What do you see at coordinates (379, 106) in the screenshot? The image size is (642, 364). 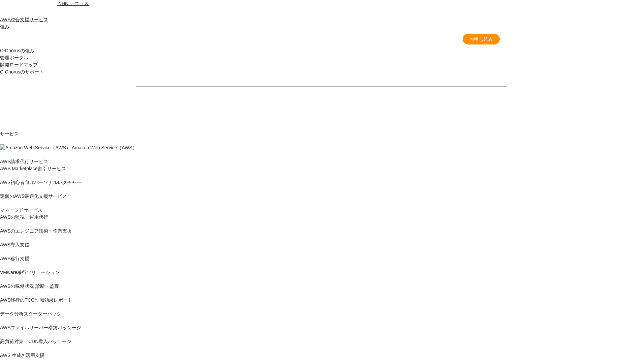 I see `a: まずは相談する` at bounding box center [379, 106].